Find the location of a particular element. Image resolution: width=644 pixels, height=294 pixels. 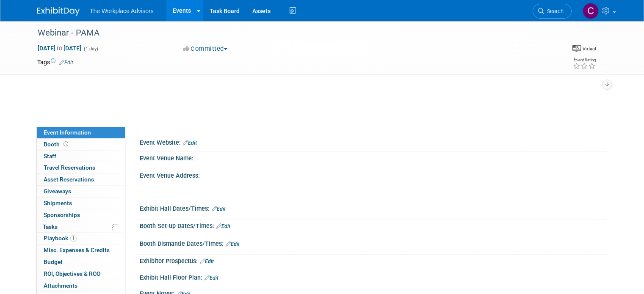

a: Giveaways is located at coordinates (81, 191).